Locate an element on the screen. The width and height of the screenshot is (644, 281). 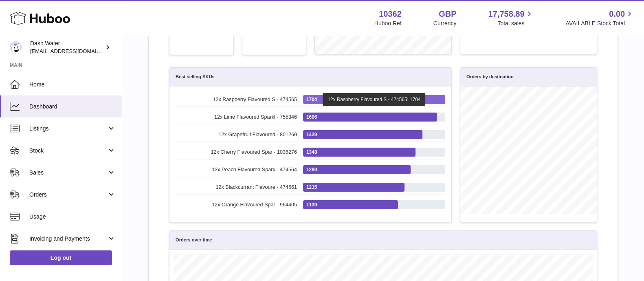
span: Invoicing and Payments is located at coordinates (68, 239).